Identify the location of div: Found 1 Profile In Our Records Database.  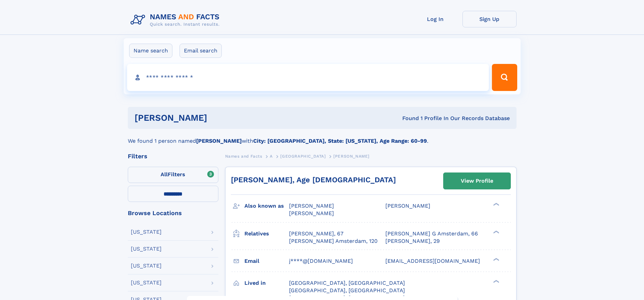
(407, 119).